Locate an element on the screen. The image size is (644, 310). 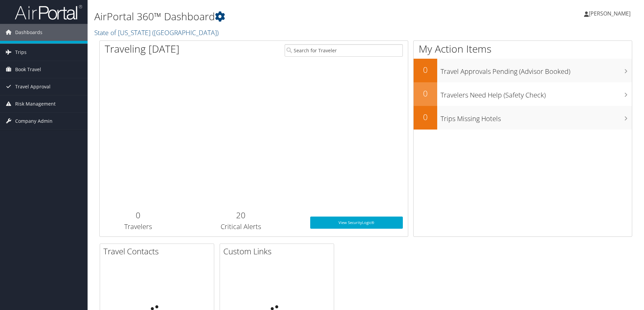
span: Company Admin is located at coordinates (34, 121).